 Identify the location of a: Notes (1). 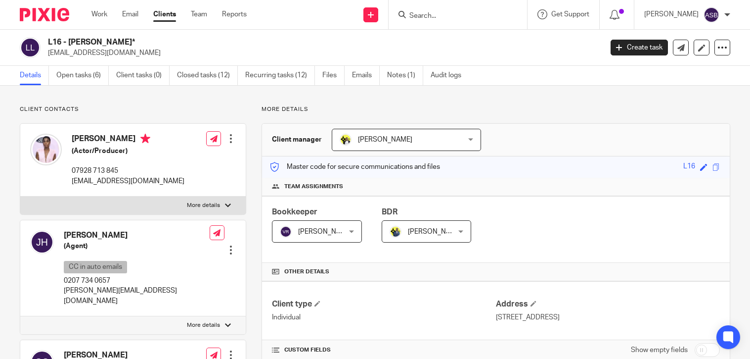
(405, 75).